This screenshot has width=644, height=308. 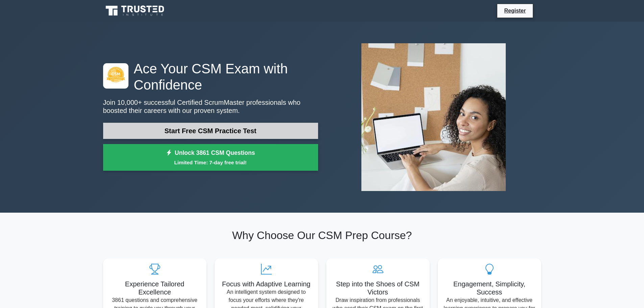 What do you see at coordinates (515, 10) in the screenshot?
I see `a: Register` at bounding box center [515, 10].